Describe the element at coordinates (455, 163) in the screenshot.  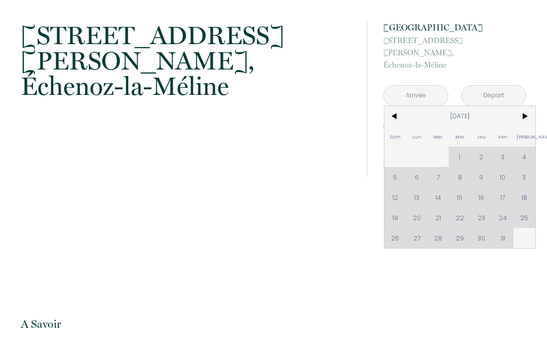
I see `button: Réserver` at that location.